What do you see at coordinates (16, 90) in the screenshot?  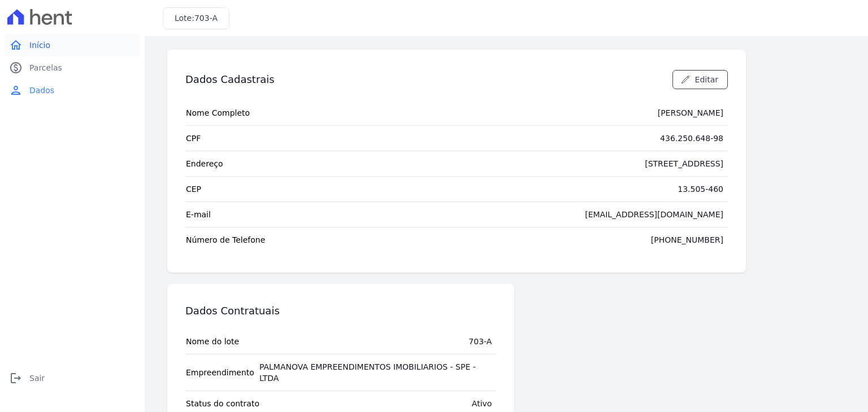 I see `i: person` at bounding box center [16, 90].